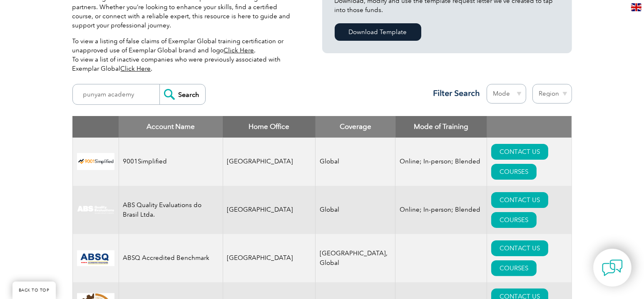 The image size is (644, 299). Describe the element at coordinates (356, 127) in the screenshot. I see `th: Coverage: activate to sort column ascending` at that location.